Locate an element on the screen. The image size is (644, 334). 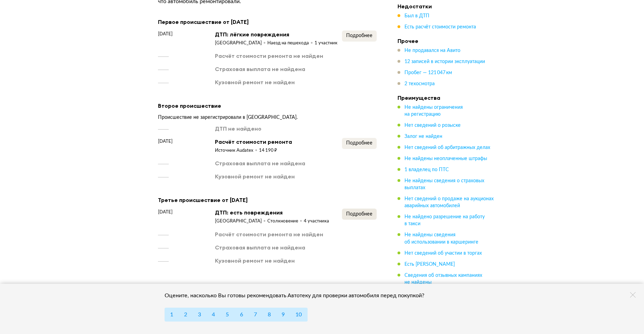
span: 9 is located at coordinates (283, 314).